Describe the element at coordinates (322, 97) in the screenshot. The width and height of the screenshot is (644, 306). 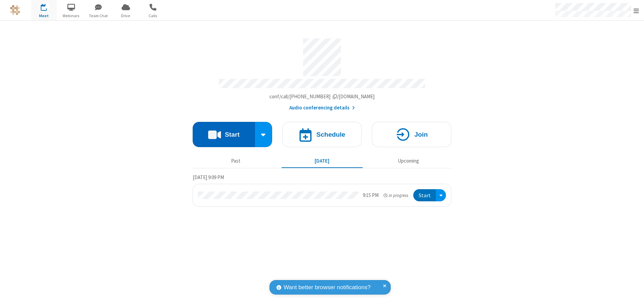
I see `button: Copy my meeting room linkCopy my meeting room link` at that location.